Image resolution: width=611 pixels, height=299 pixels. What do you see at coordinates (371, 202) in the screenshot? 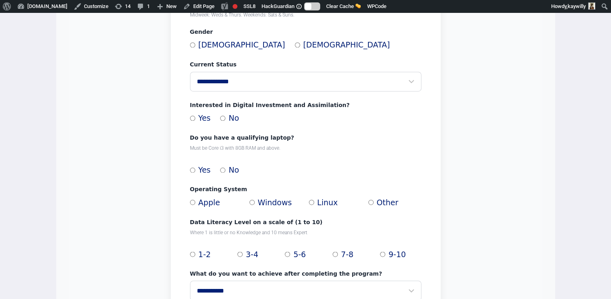
I see `input: Other` at bounding box center [371, 202].